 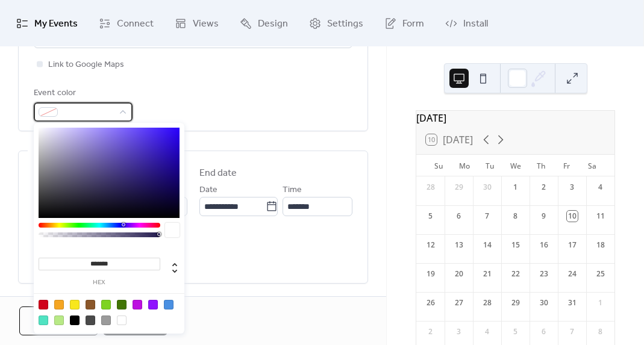 I want to click on div: Sa, so click(x=592, y=165).